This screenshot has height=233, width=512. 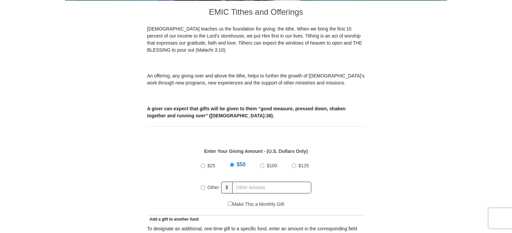 I want to click on p: An offering, any giving over and above the tithe, helps to further the growth of [DEMOGRAPHIC_DAT..., so click(x=256, y=79).